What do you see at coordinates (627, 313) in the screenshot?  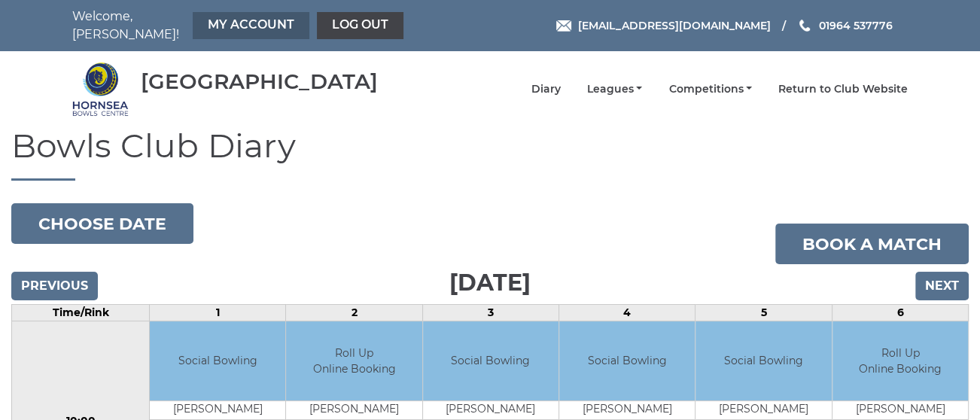 I see `td: 4` at bounding box center [627, 313].